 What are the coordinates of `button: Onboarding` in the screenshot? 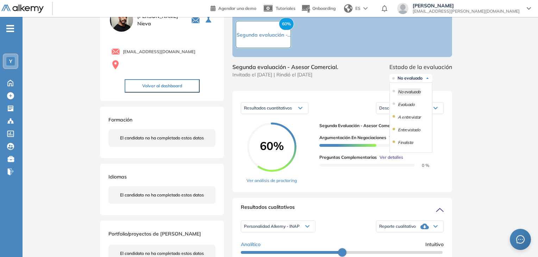 It's located at (318, 8).